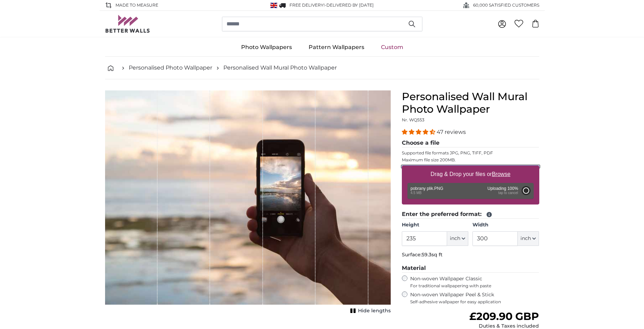  Describe the element at coordinates (501, 174) in the screenshot. I see `u: Browse` at that location.